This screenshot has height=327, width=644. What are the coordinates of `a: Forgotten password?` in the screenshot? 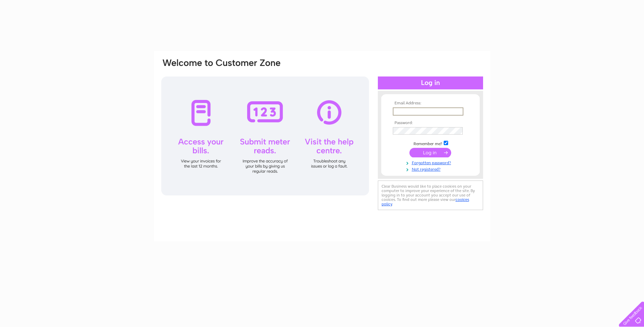 It's located at (431, 162).